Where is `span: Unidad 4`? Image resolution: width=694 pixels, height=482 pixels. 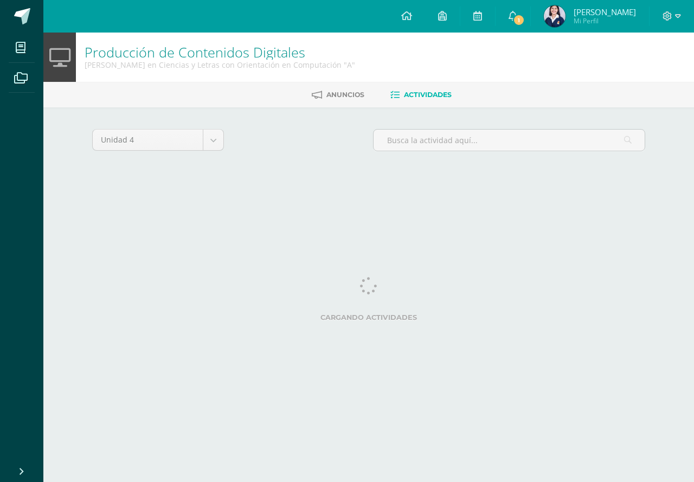 span: Unidad 4 is located at coordinates (147, 140).